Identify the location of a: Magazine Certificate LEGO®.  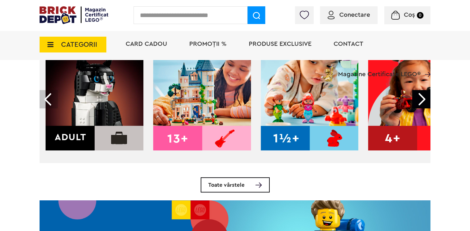
(425, 66).